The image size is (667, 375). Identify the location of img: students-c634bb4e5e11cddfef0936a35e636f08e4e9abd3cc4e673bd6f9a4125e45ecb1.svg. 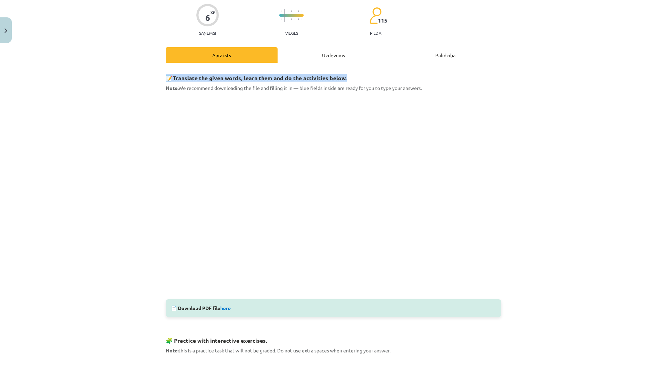
(375, 16).